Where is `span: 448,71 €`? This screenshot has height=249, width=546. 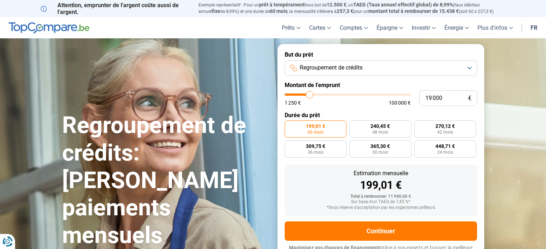 span: 448,71 € is located at coordinates (445, 146).